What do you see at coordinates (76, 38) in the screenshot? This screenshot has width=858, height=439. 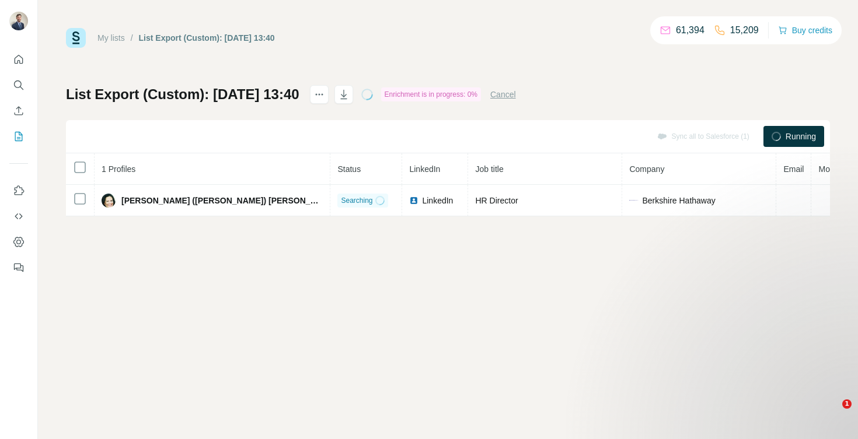 I see `img: Surfe Logo` at bounding box center [76, 38].